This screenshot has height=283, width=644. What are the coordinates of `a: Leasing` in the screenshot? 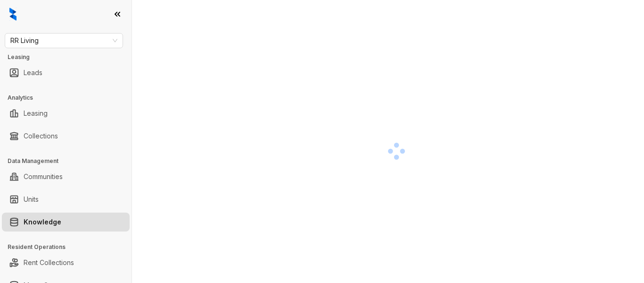 It's located at (35, 113).